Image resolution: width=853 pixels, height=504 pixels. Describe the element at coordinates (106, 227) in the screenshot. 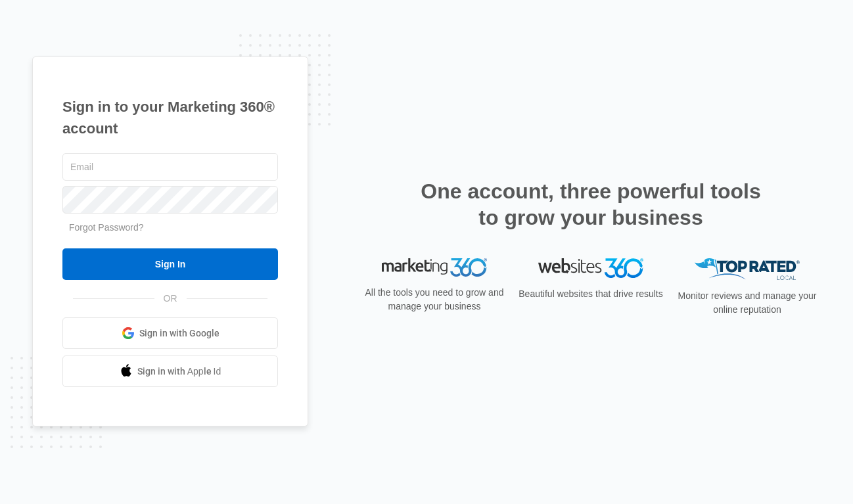

I see `a: Forgot Password?` at that location.